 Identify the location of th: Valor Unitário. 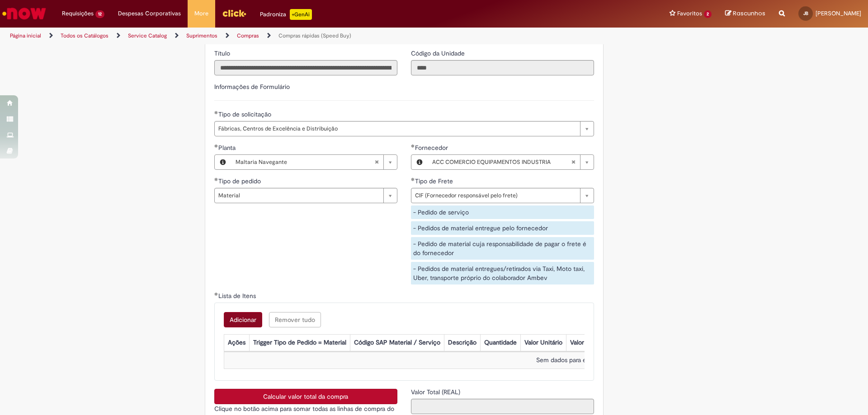
(543, 343).